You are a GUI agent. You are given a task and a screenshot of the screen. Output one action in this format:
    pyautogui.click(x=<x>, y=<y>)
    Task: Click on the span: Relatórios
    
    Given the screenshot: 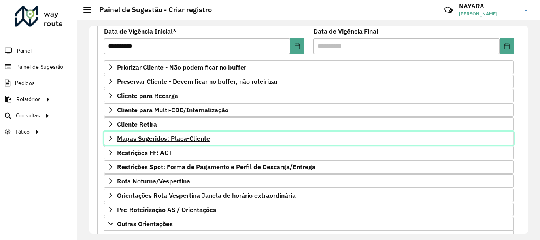 What is the action you would take?
    pyautogui.click(x=28, y=99)
    